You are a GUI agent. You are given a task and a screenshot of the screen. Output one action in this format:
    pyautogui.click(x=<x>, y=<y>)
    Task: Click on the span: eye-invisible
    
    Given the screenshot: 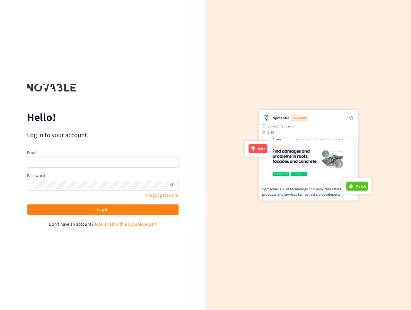 What is the action you would take?
    pyautogui.click(x=173, y=185)
    